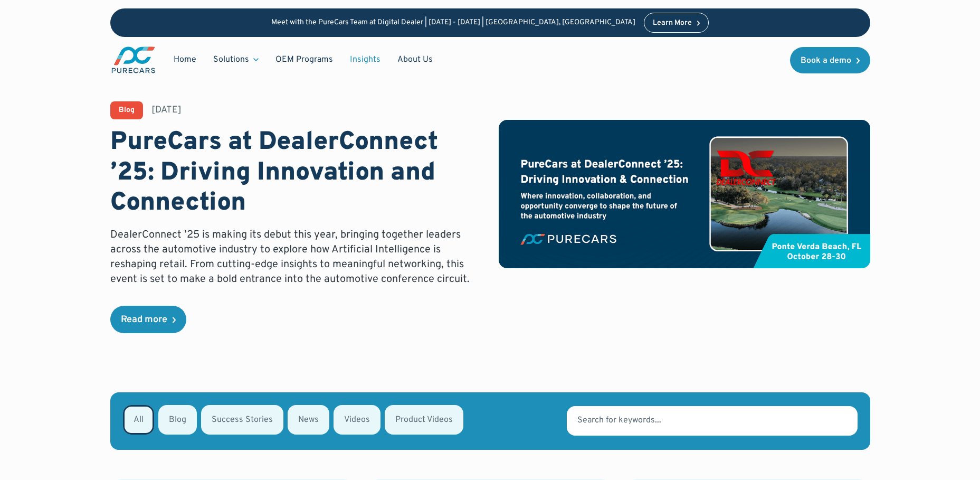 The image size is (980, 480). I want to click on a: About Us, so click(415, 60).